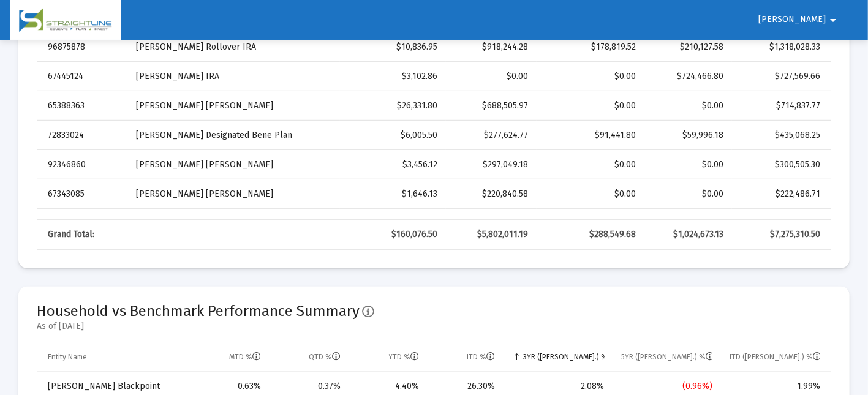  What do you see at coordinates (388, 357) in the screenshot?
I see `td: Column YTD %` at bounding box center [388, 357].